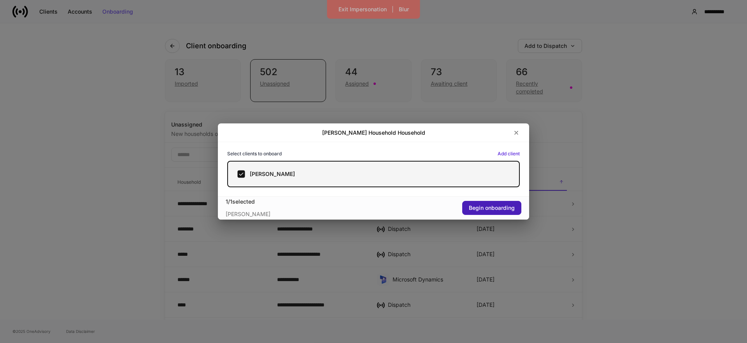 The image size is (747, 343). What do you see at coordinates (300, 202) in the screenshot?
I see `div: 1 / 1 selected` at bounding box center [300, 202].